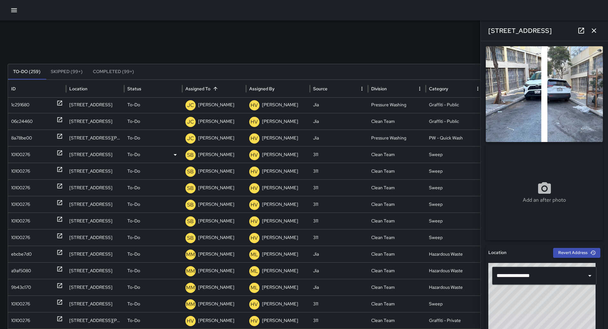 Image resolution: width=608 pixels, height=329 pixels. Describe the element at coordinates (455, 105) in the screenshot. I see `div: Graffiti - Public` at that location.